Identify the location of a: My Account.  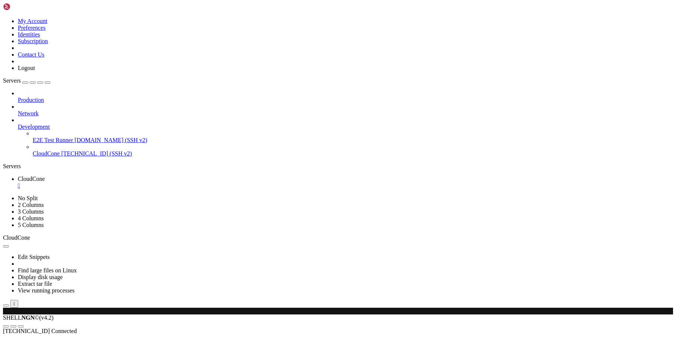
(33, 21).